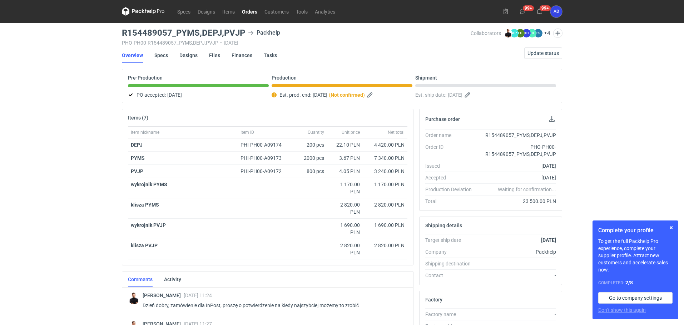  Describe the element at coordinates (543, 53) in the screenshot. I see `span: Update status` at that location.